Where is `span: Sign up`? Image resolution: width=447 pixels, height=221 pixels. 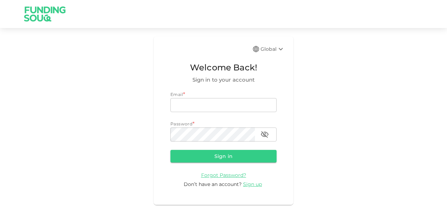 span: Sign up is located at coordinates (253, 184).